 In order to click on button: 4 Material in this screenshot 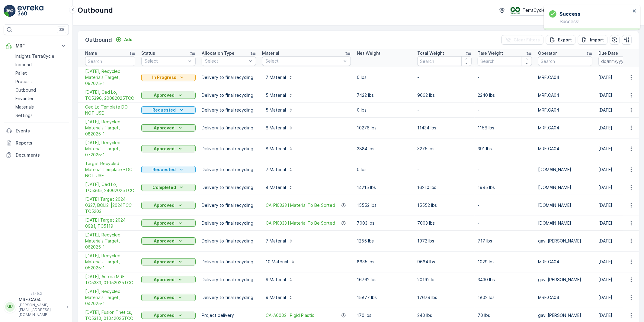, I will do `click(279, 187)`.